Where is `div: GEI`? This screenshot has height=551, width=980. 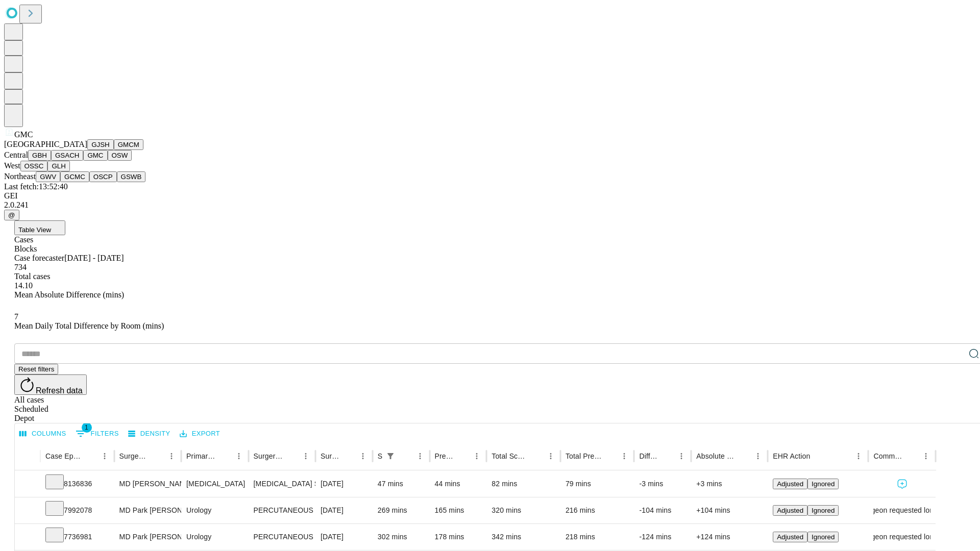
div: GEI is located at coordinates (490, 196).